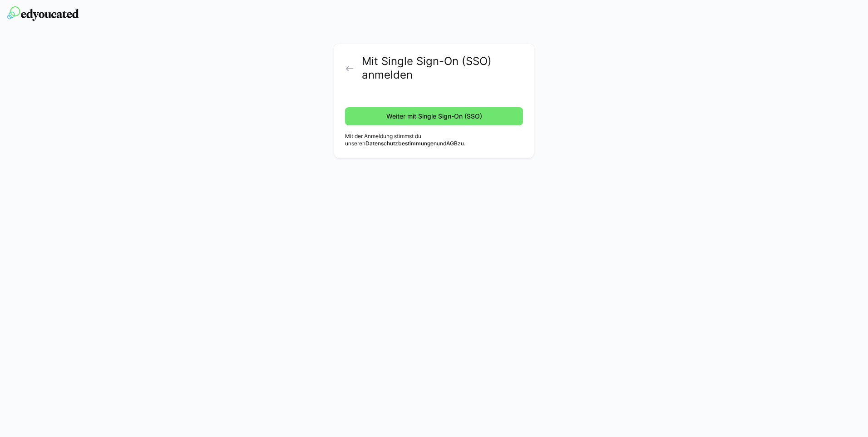 Image resolution: width=868 pixels, height=437 pixels. I want to click on a: Datenschutzbestimmungen, so click(401, 143).